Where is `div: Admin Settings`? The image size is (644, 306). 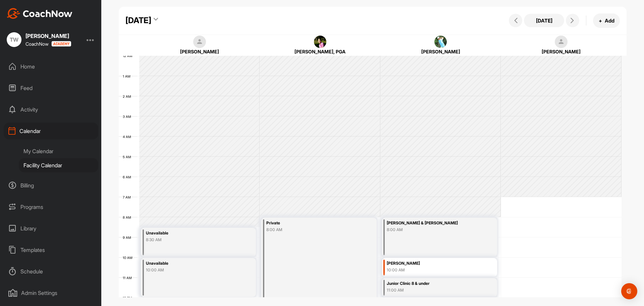 div: Admin Settings is located at coordinates (51, 293).